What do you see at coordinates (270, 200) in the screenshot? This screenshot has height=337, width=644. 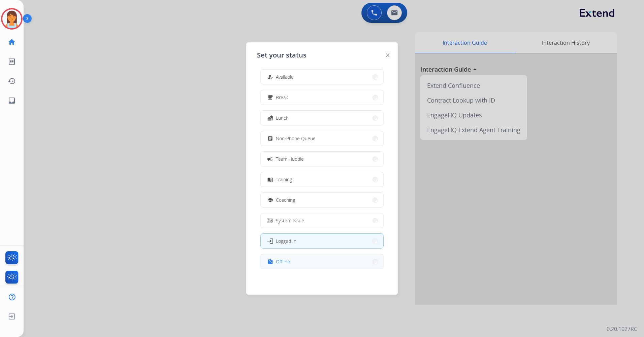 I see `mat-icon: school` at bounding box center [270, 200].